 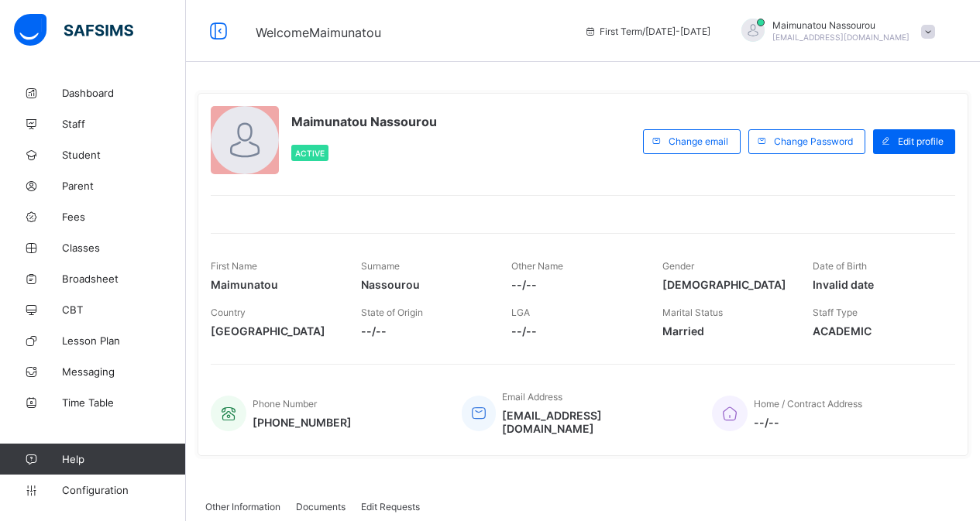 I want to click on span: Married, so click(x=726, y=331).